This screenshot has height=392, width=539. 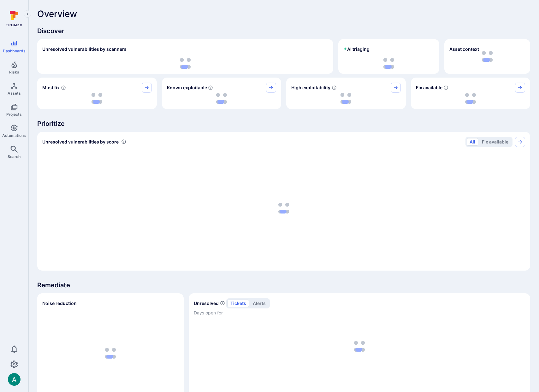 What do you see at coordinates (14, 114) in the screenshot?
I see `span: Projects` at bounding box center [14, 114].